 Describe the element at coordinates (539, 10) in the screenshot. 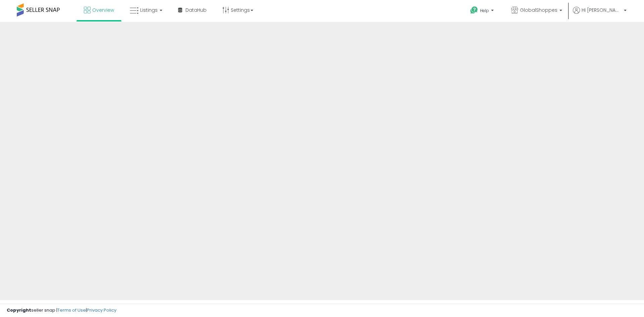

I see `span: GlobalShoppes` at that location.